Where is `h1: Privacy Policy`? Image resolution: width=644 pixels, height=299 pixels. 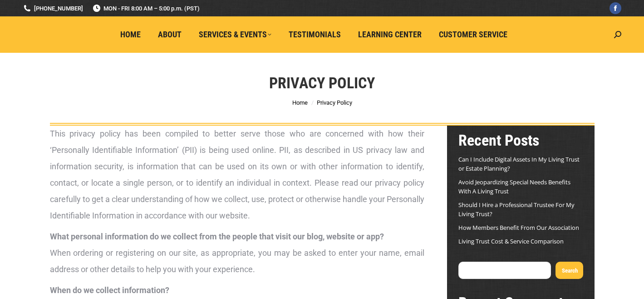 h1: Privacy Policy is located at coordinates (322, 83).